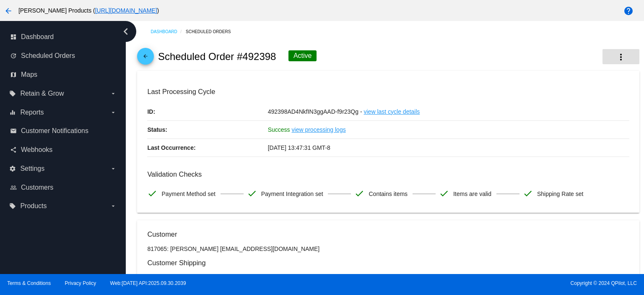 This screenshot has width=644, height=295. I want to click on span: Items are valid, so click(472, 194).